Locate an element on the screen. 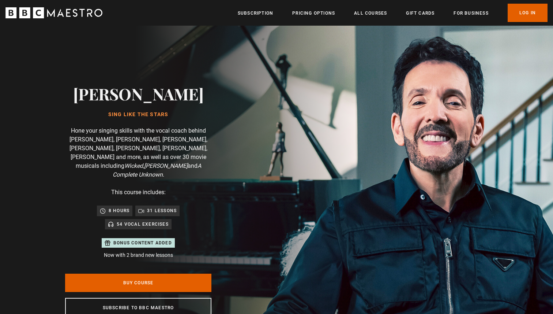 The height and width of the screenshot is (314, 553). h1: Sing Like the Stars is located at coordinates (138, 115).